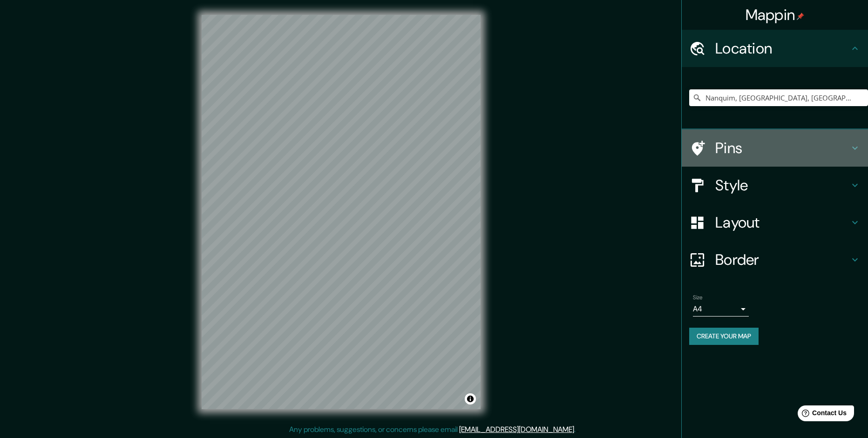 The height and width of the screenshot is (438, 868). I want to click on div: Location, so click(775, 48).